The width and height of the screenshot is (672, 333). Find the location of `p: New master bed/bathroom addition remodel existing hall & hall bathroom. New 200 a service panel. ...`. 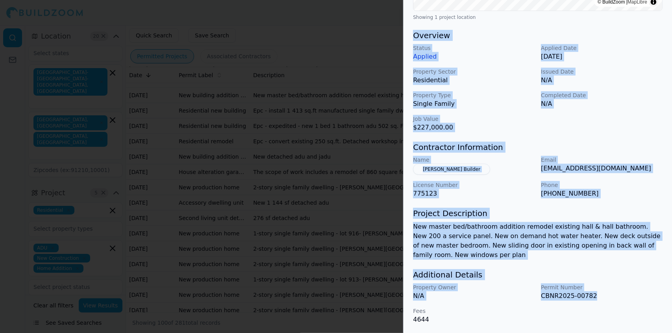

p: New master bed/bathroom addition remodel existing hall & hall bathroom. New 200 a service panel. ... is located at coordinates (538, 241).